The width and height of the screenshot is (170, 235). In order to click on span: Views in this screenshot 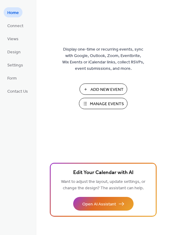, I will do `click(13, 39)`.